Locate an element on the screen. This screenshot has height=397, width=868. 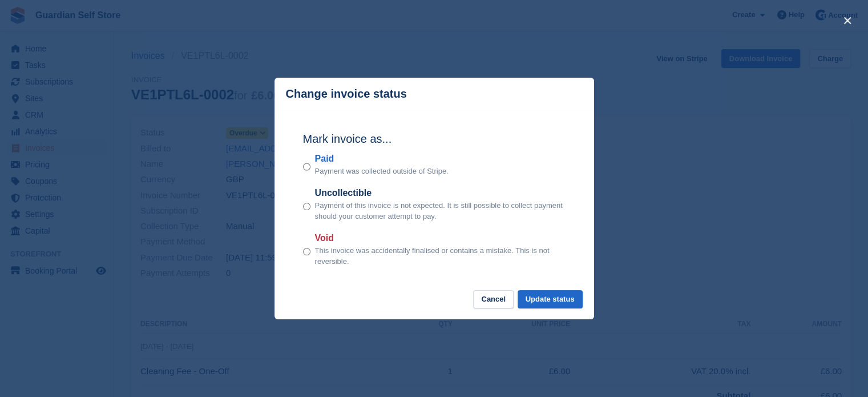
h2: Mark invoice as... is located at coordinates (435, 139).